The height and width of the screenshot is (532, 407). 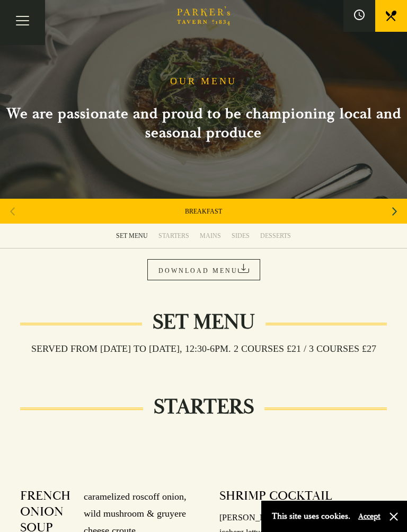 I want to click on p: This site uses cookies., so click(x=311, y=516).